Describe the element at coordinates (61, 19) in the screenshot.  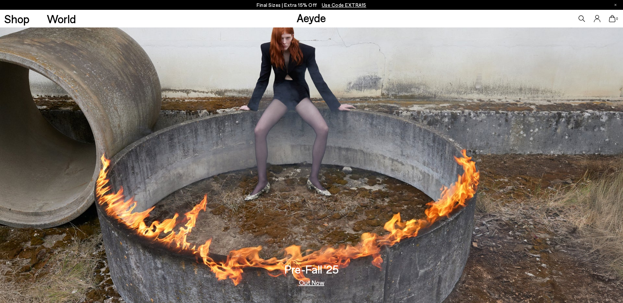
I see `a: World` at that location.